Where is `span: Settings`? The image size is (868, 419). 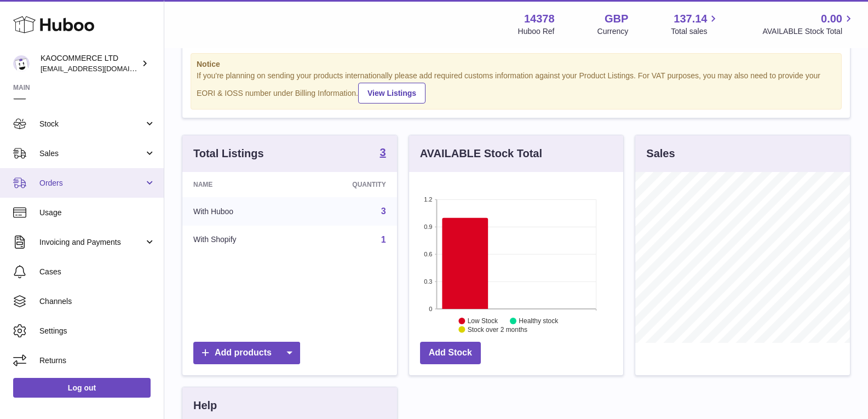 span: Settings is located at coordinates (97, 331).